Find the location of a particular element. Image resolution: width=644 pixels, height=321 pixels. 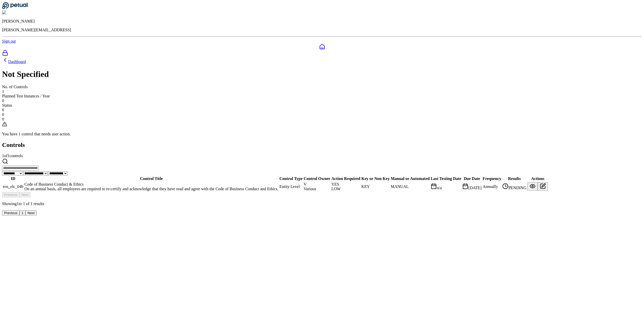

div: Code of Business Conduct & Ethics is located at coordinates (151, 184).